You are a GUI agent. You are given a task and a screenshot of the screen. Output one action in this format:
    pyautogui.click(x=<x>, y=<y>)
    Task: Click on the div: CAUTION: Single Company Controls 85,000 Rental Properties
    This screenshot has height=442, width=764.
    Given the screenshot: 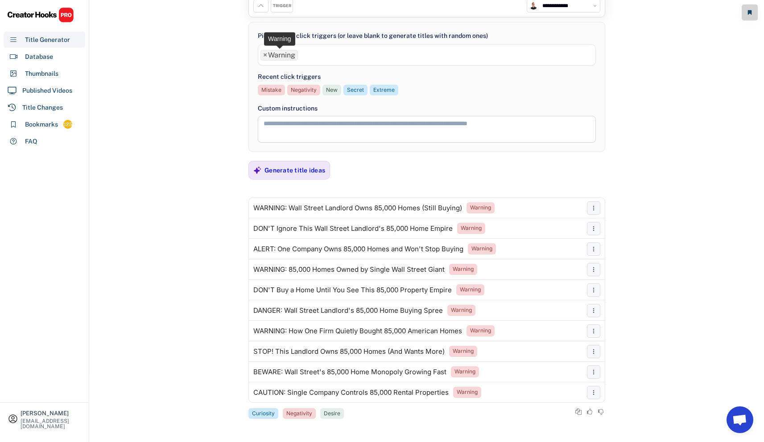 What is the action you would take?
    pyautogui.click(x=351, y=393)
    